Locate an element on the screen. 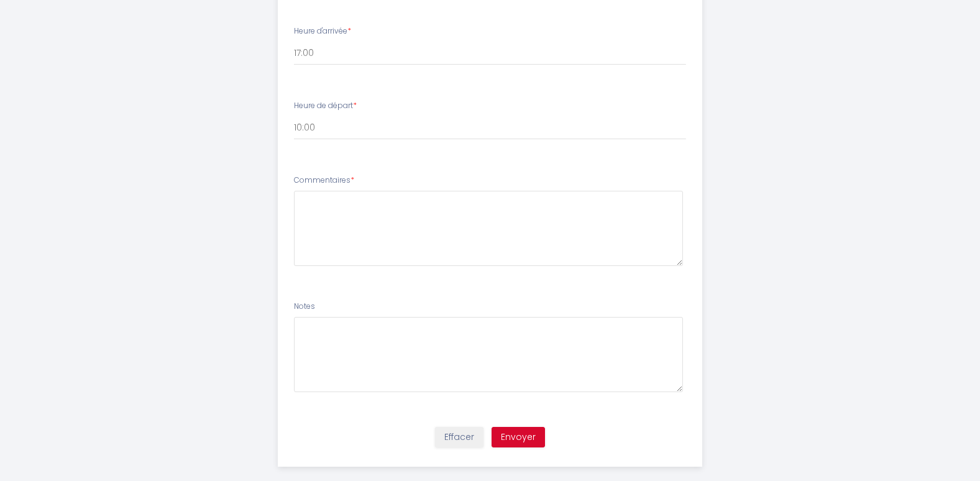 This screenshot has height=481, width=980. button: Envoyer is located at coordinates (518, 438).